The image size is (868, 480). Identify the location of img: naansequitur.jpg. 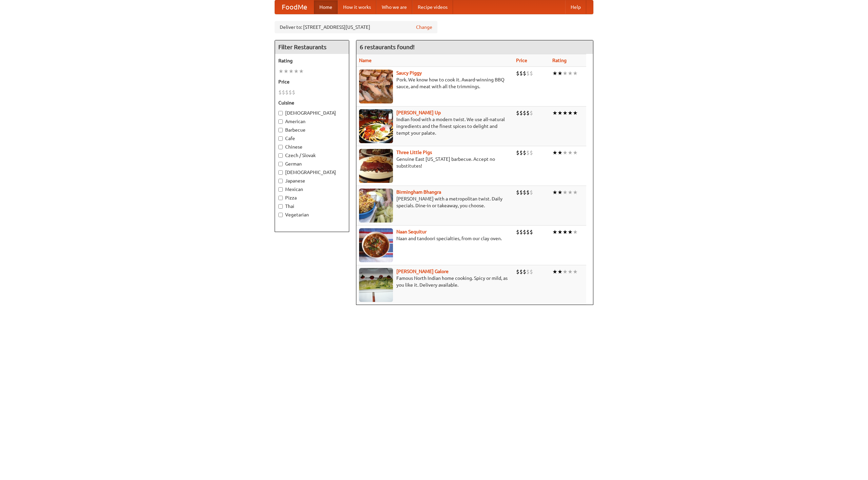
(376, 246).